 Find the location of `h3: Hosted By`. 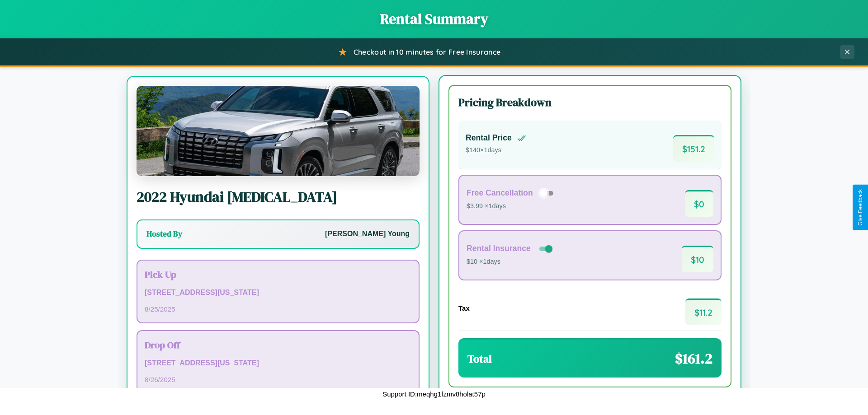

h3: Hosted By is located at coordinates (164, 234).